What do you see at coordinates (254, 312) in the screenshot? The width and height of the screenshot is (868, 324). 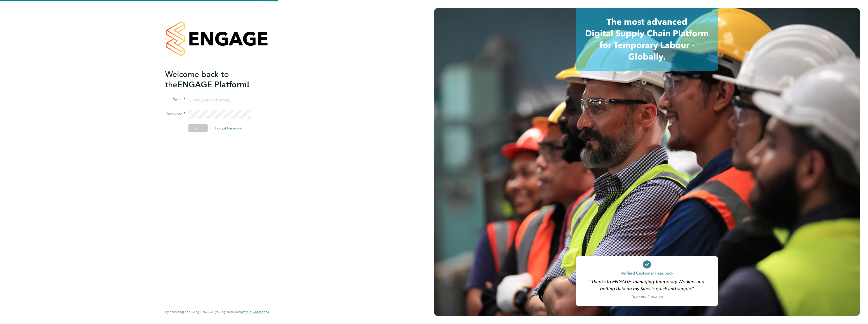 I see `span: Terms & Conditions` at bounding box center [254, 312].